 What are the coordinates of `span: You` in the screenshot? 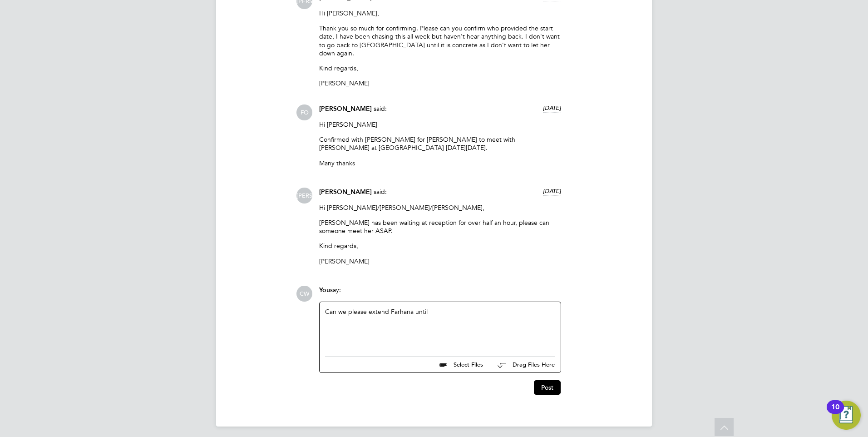 It's located at (325, 290).